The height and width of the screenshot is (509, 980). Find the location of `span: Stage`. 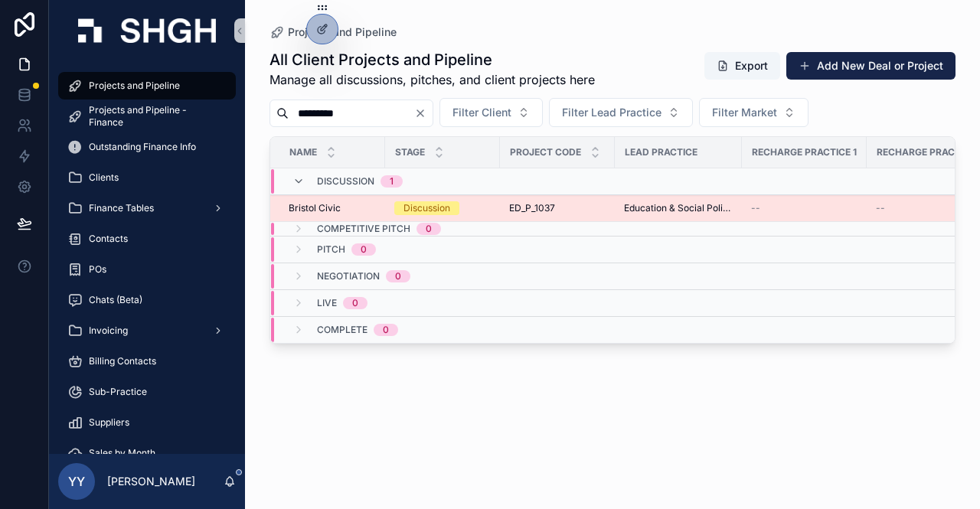

span: Stage is located at coordinates (410, 153).